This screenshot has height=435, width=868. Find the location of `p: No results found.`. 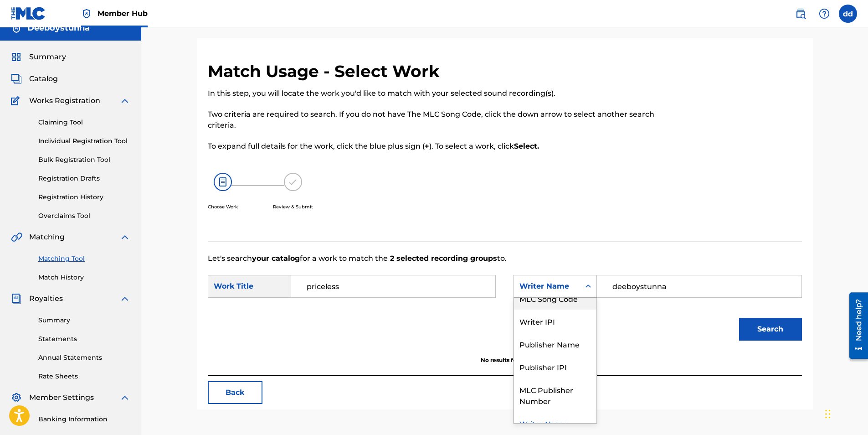

p: No results found. is located at coordinates (505, 360).